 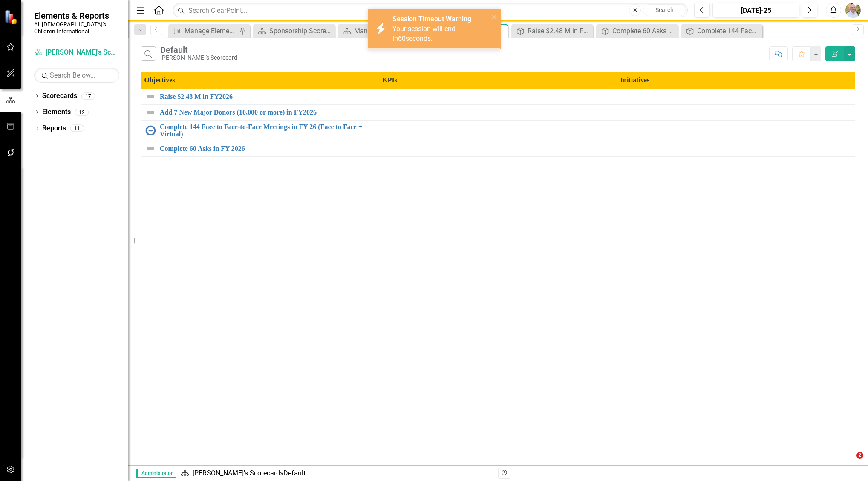 I want to click on div: 11, so click(x=77, y=128).